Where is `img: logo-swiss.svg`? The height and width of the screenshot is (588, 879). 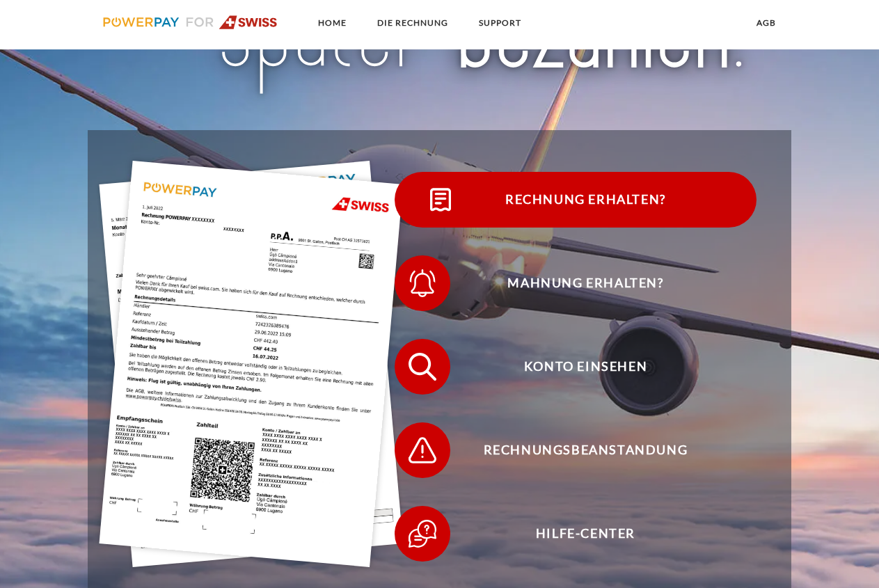
img: logo-swiss.svg is located at coordinates (190, 22).